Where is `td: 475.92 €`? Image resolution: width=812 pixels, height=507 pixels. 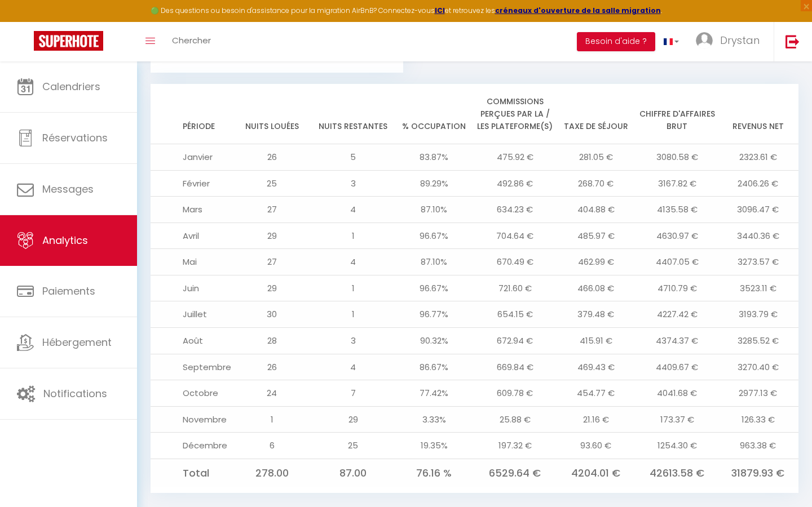
td: 475.92 € is located at coordinates (516, 157).